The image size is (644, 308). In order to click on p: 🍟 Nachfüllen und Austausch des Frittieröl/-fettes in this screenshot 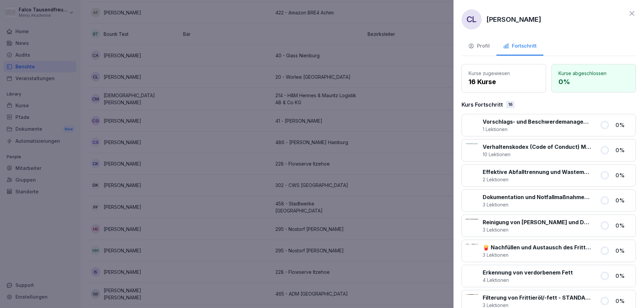, I will do `click(537, 248)`.